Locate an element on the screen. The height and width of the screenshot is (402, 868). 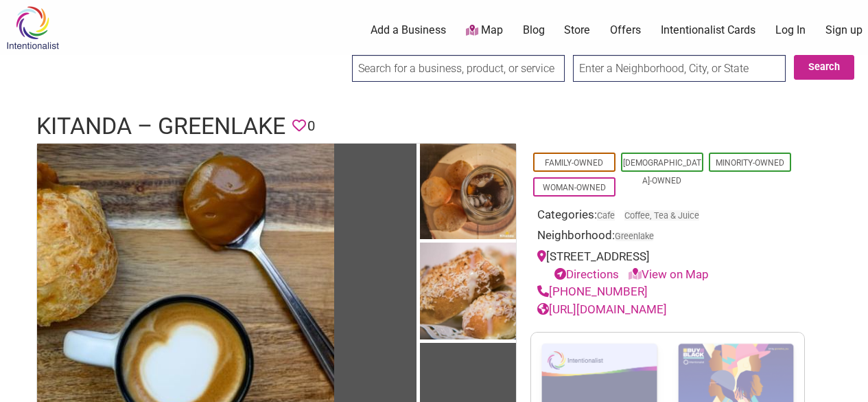
a: Intentionalist Cards is located at coordinates (708, 30).